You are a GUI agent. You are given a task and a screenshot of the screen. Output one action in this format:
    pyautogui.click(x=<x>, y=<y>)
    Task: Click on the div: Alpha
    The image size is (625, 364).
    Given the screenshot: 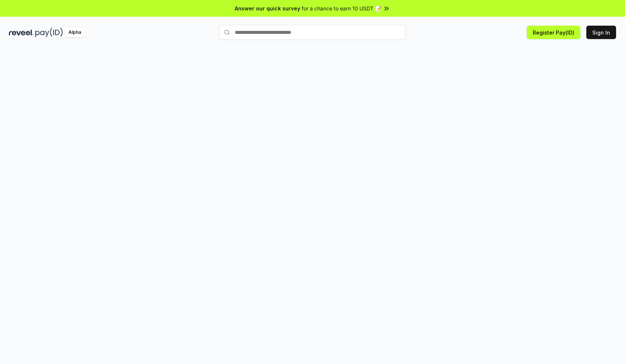 What is the action you would take?
    pyautogui.click(x=75, y=32)
    